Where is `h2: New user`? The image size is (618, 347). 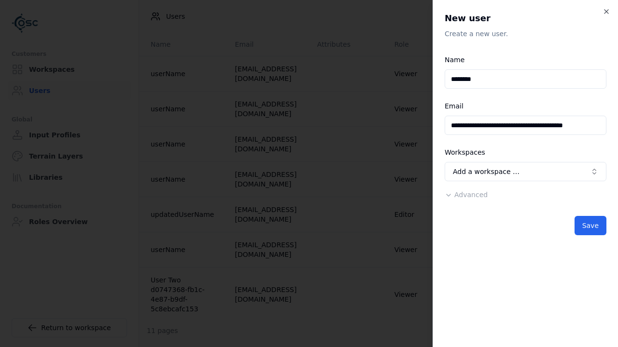 h2: New user is located at coordinates (525, 18).